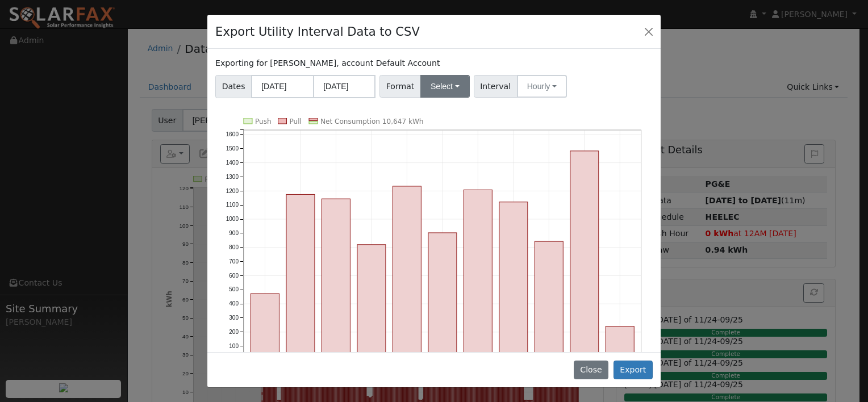  Describe the element at coordinates (234, 86) in the screenshot. I see `span: Dates` at that location.